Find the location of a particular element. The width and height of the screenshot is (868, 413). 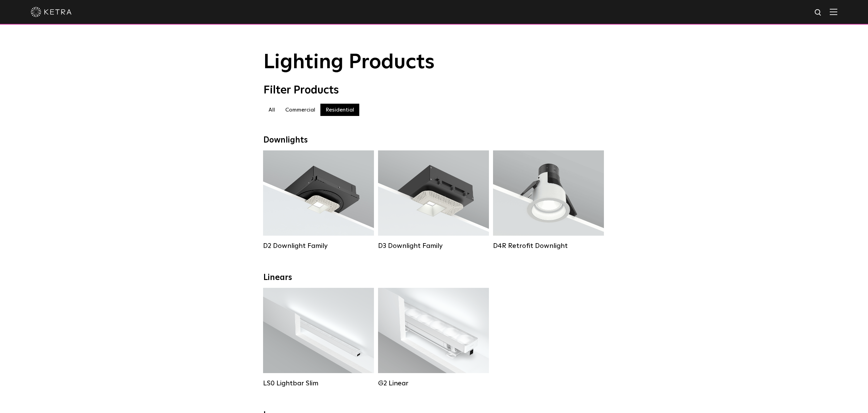

img: ketra-logo-2019-white is located at coordinates (51, 12).